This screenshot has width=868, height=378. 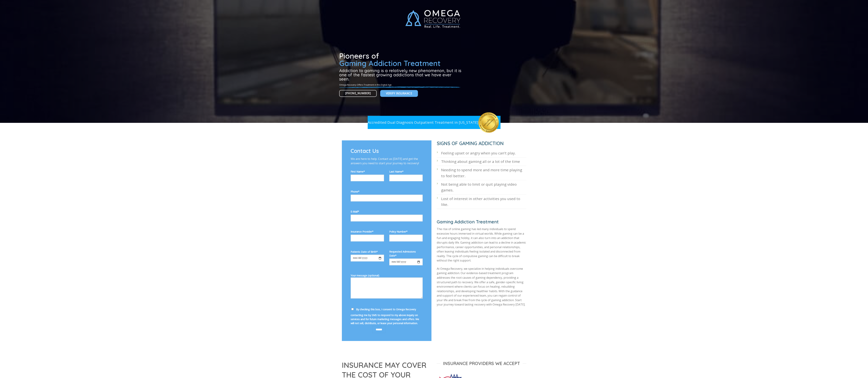 What do you see at coordinates (386, 287) in the screenshot?
I see `label: Your message (optional)` at bounding box center [386, 287].